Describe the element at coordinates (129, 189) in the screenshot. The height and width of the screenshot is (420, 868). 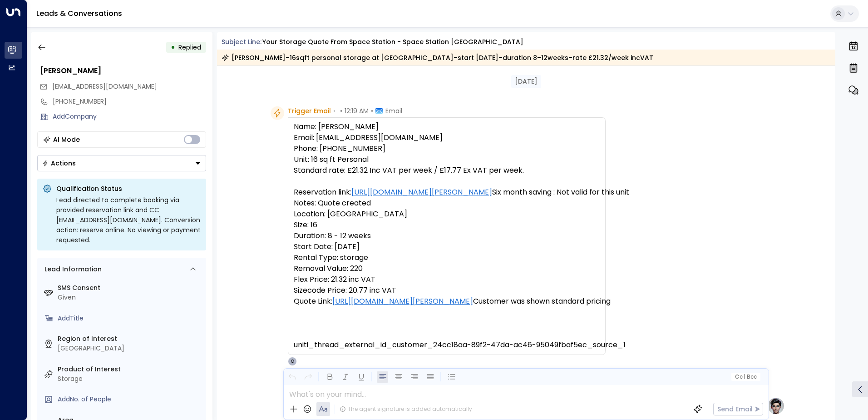
I see `p: Qualification Status` at that location.